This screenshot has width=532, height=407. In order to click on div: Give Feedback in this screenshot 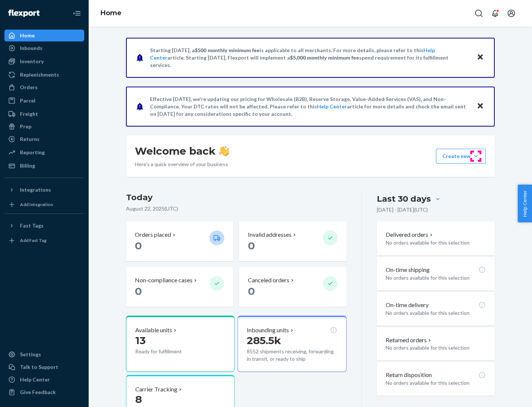, I will do `click(38, 392)`.